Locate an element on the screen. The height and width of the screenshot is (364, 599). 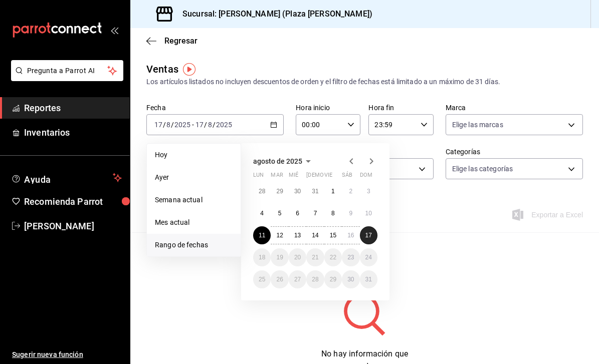
abbr: 31 de julio de 2025 is located at coordinates (315, 192).